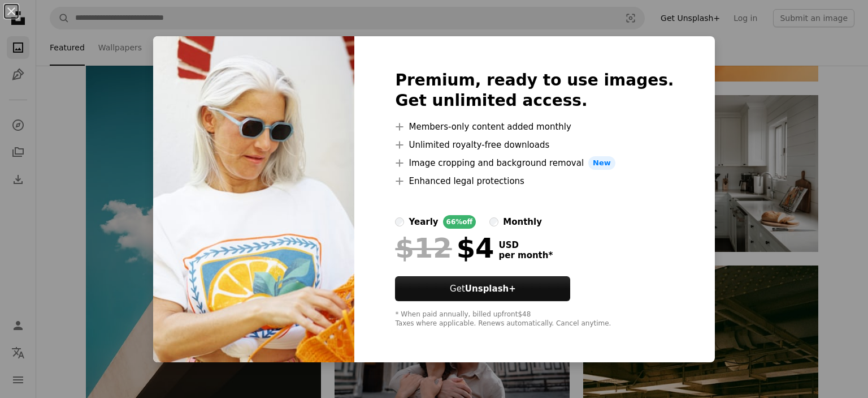 The height and width of the screenshot is (398, 868). I want to click on li: Enhanced legal protections, so click(534, 181).